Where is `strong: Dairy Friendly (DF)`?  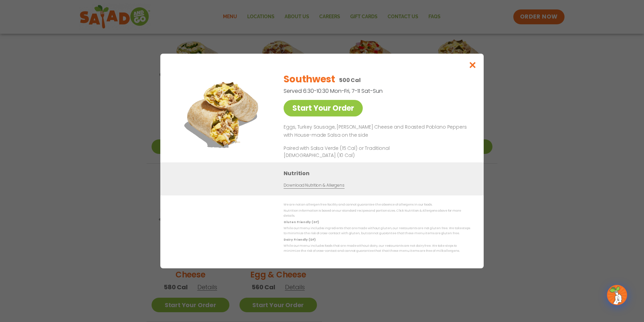 strong: Dairy Friendly (DF) is located at coordinates (300, 240).